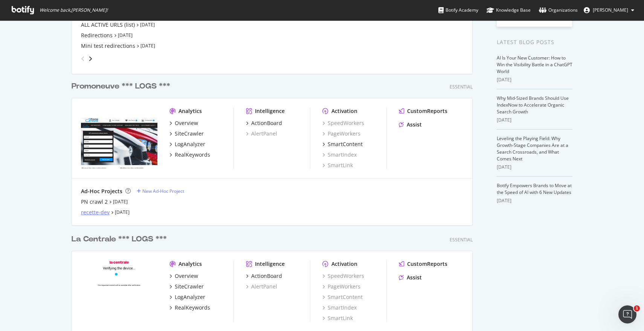 The width and height of the screenshot is (644, 331). Describe the element at coordinates (119, 290) in the screenshot. I see `img: lacentrale.fr` at that location.